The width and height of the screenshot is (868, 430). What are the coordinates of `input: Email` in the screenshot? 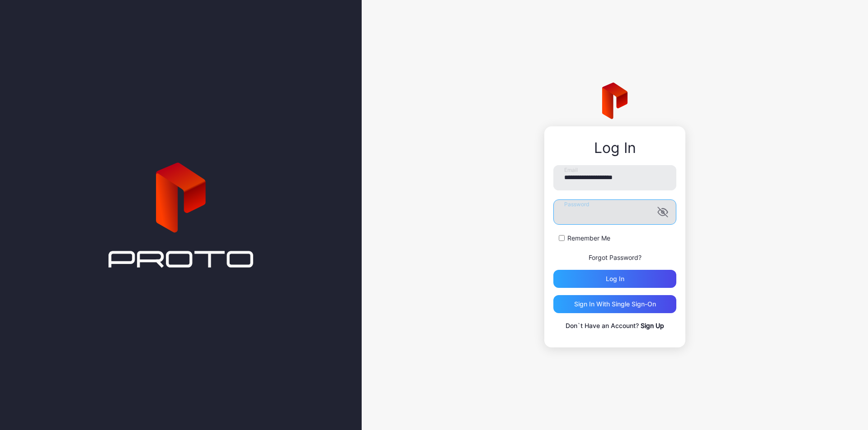 It's located at (615, 178).